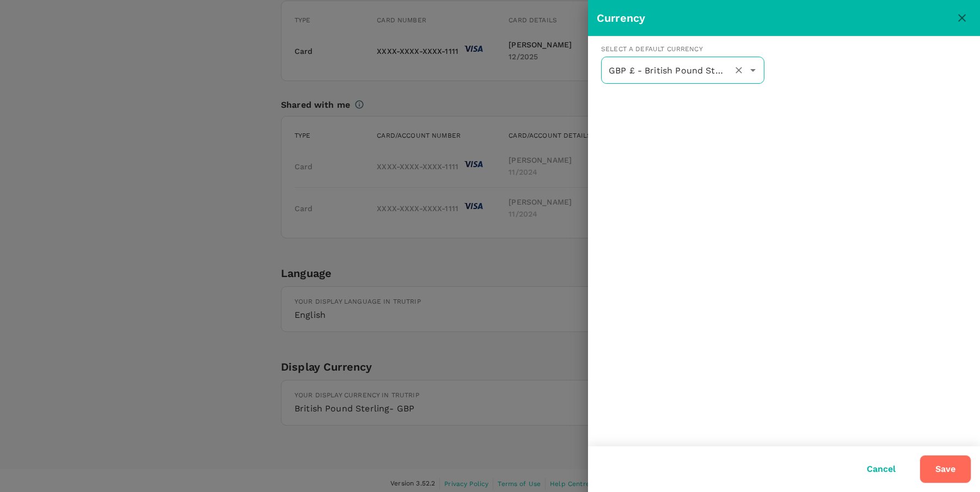 This screenshot has width=980, height=492. Describe the element at coordinates (739, 70) in the screenshot. I see `button: Clear` at that location.